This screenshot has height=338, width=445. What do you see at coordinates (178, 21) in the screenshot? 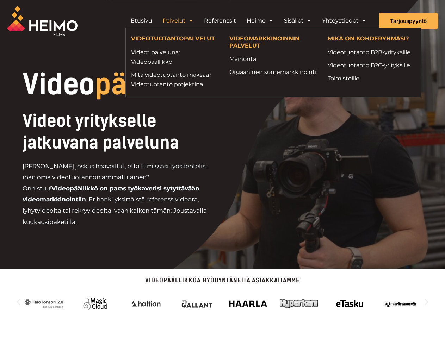
I see `a: Palvelut` at bounding box center [178, 21].